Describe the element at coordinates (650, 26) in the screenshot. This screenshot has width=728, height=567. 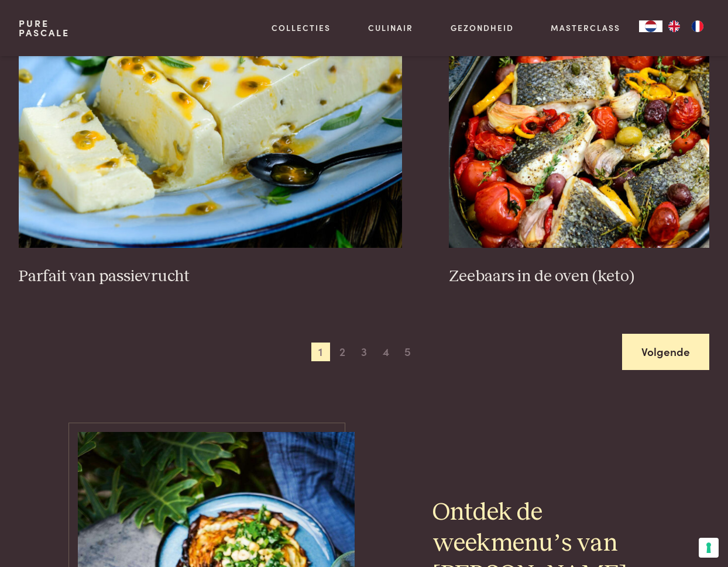
I see `a: NL` at that location.